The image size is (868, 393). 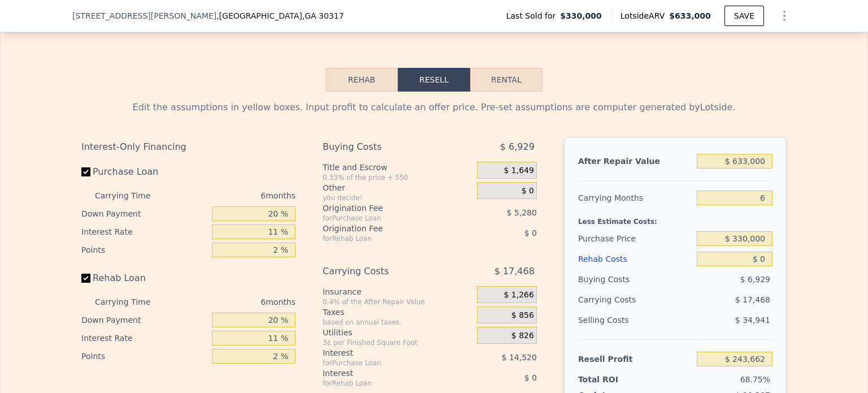 I want to click on button: Show Options, so click(x=784, y=16).